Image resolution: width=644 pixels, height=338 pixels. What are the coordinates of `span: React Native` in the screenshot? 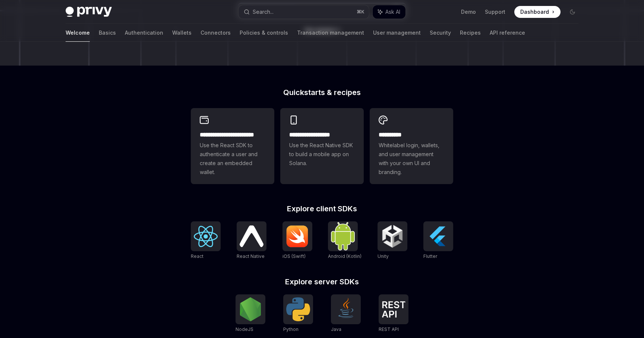 It's located at (251, 256).